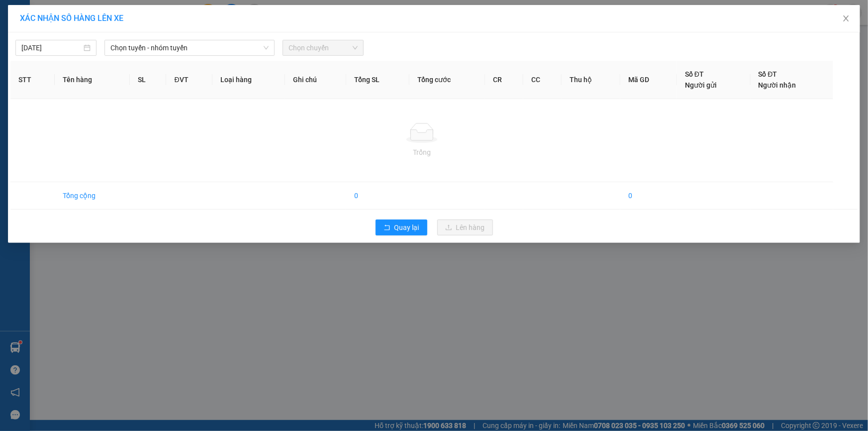 The image size is (868, 431). What do you see at coordinates (33, 80) in the screenshot?
I see `th: STT` at bounding box center [33, 80].